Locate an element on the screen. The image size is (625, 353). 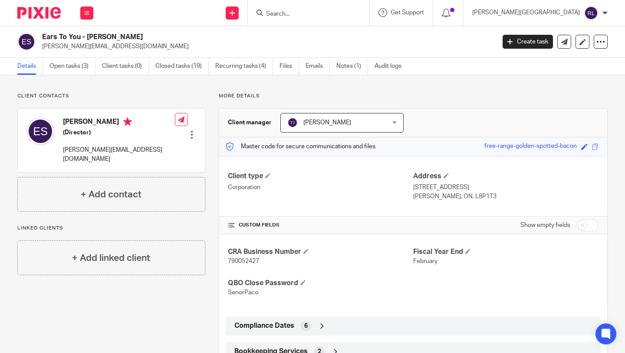
span: Get Support is located at coordinates (407, 13).